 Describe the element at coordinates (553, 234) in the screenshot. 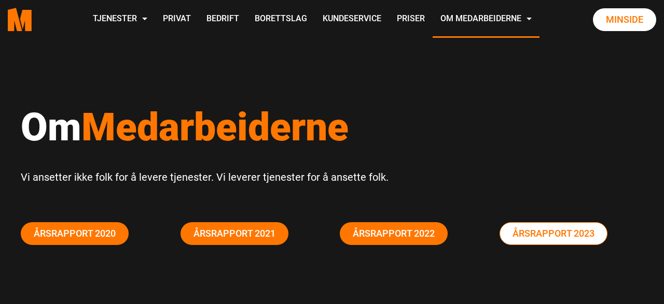

I see `a: Årsrapport 2023` at that location.